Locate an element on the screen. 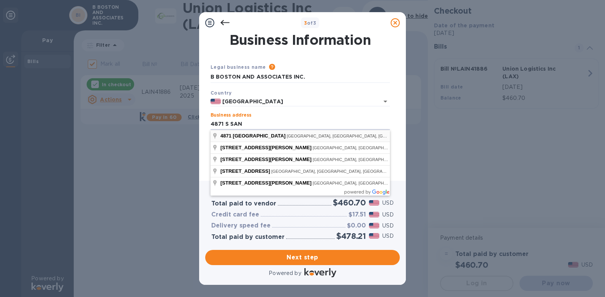 The image size is (605, 297). img: US is located at coordinates (216, 101).